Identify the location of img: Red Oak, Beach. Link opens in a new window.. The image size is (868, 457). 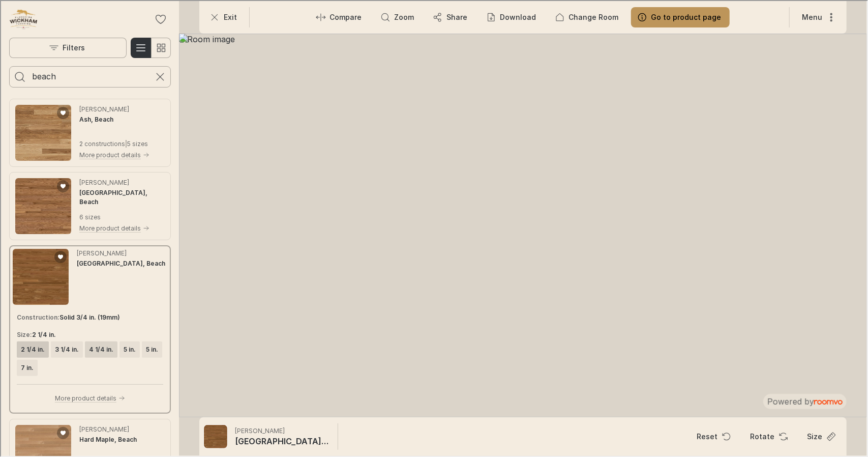
(42, 205).